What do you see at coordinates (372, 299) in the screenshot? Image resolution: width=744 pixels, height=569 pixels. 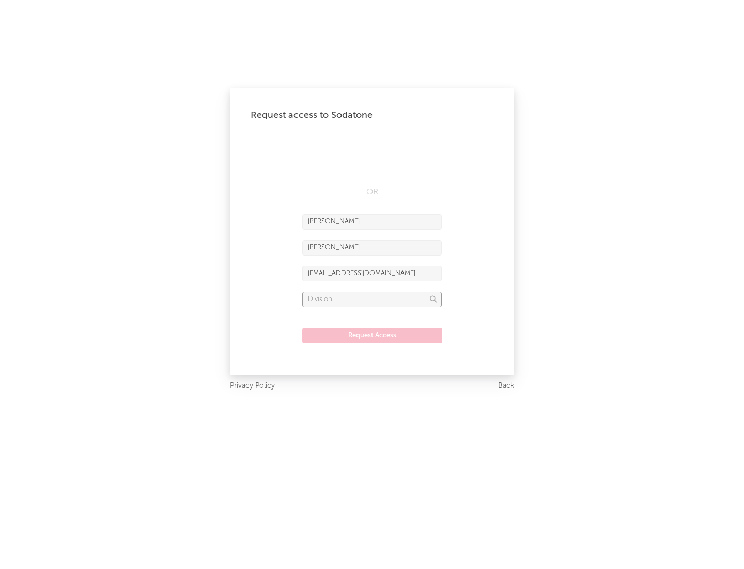 I see `input: Division` at bounding box center [372, 299].